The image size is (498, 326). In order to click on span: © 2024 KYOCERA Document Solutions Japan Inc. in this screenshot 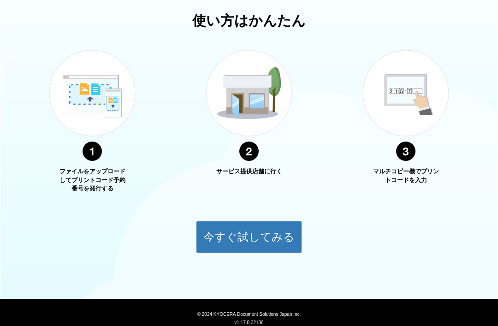, I will do `click(249, 313)`.